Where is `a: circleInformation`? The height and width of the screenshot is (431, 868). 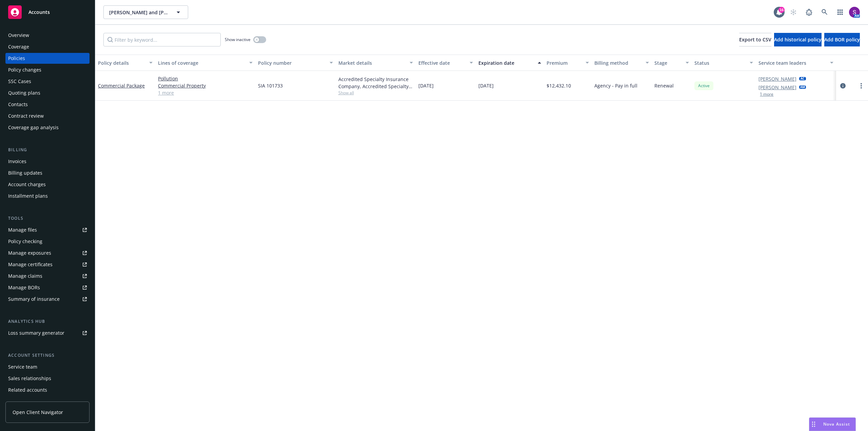
a: circleInformation is located at coordinates (843, 86).